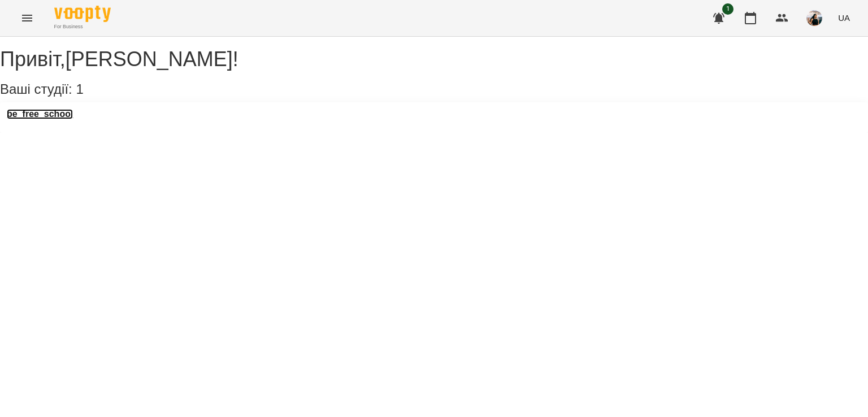 The width and height of the screenshot is (868, 417). Describe the element at coordinates (40, 114) in the screenshot. I see `a: be_free_school` at that location.